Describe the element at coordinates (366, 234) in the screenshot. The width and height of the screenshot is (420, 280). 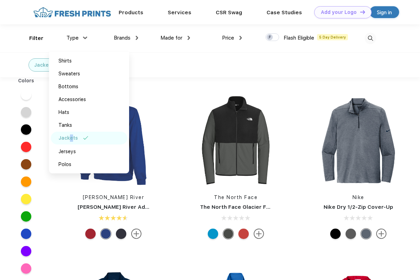
I see `div: Navy Heather` at that location.